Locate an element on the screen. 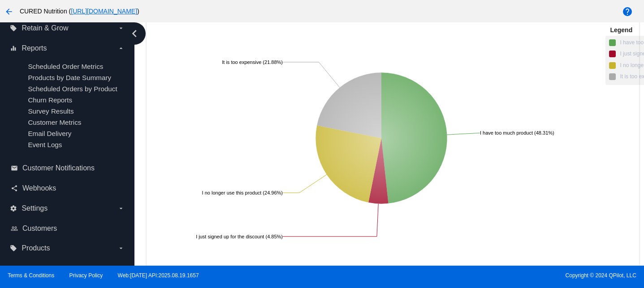 The height and width of the screenshot is (288, 644). span: Churn Reports is located at coordinates (50, 100).